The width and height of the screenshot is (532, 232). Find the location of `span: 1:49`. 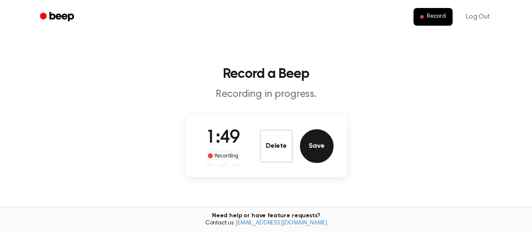

span: 1:49 is located at coordinates (223, 138).